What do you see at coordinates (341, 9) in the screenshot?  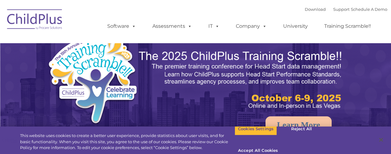 I see `a: Support` at bounding box center [341, 9].